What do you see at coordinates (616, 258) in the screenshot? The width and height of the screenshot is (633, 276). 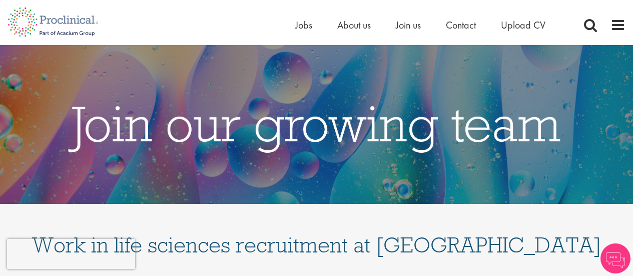 I see `img: Chatbot` at bounding box center [616, 258].